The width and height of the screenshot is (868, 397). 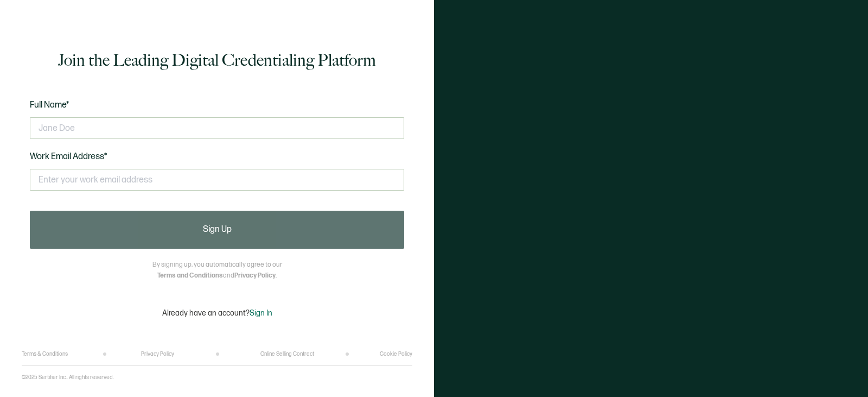 I want to click on a: Terms and Conditions, so click(x=190, y=275).